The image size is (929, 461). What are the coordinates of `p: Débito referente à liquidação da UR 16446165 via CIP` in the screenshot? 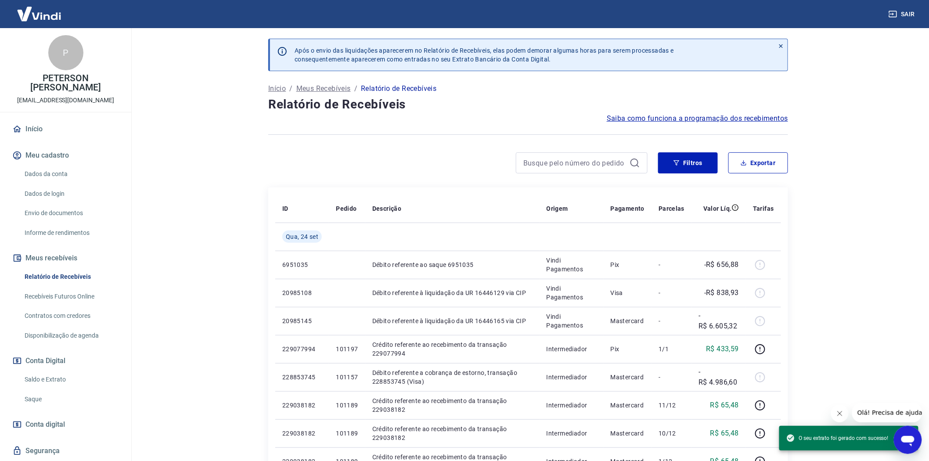 It's located at (452, 321).